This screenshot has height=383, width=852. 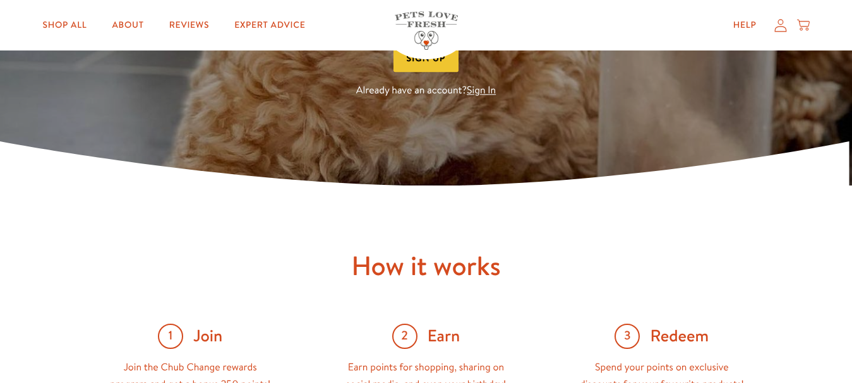 I want to click on span: 2, so click(x=405, y=337).